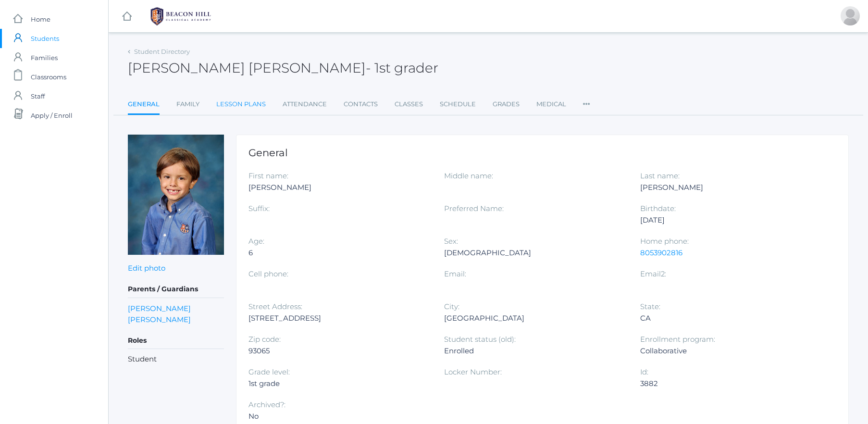  Describe the element at coordinates (338, 351) in the screenshot. I see `div: 93065` at that location.